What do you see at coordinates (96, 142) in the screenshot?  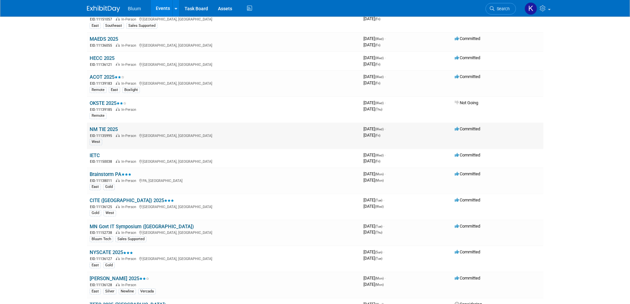 I see `div: West` at bounding box center [96, 142].